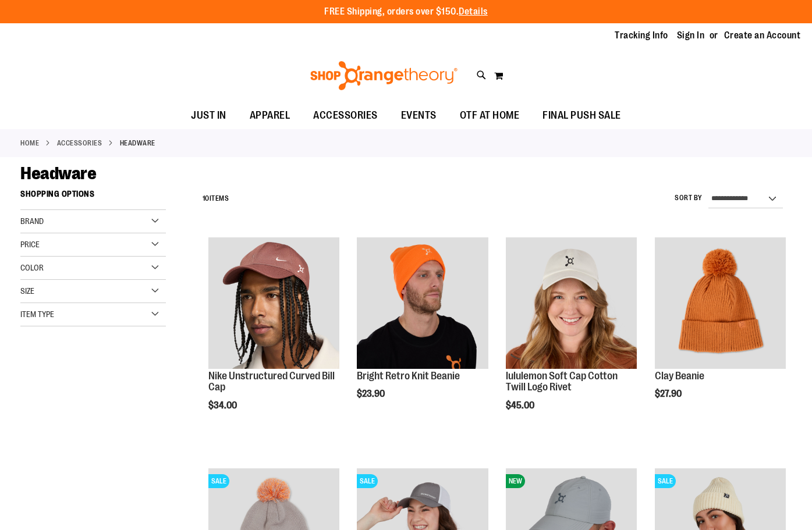 This screenshot has width=812, height=530. Describe the element at coordinates (490, 116) in the screenshot. I see `a: OTF AT HOME` at that location.